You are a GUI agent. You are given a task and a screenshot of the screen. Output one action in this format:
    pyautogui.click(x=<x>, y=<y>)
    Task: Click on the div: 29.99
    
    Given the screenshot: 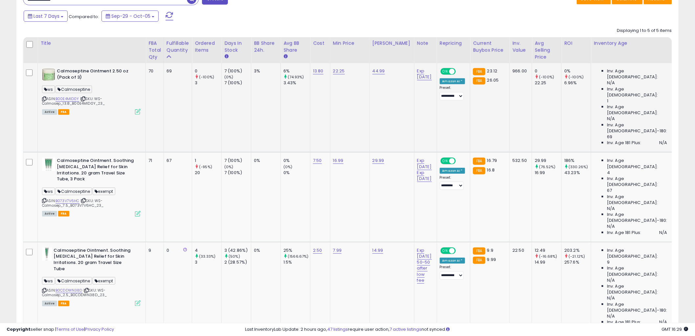 What is the action you would take?
    pyautogui.click(x=548, y=160)
    